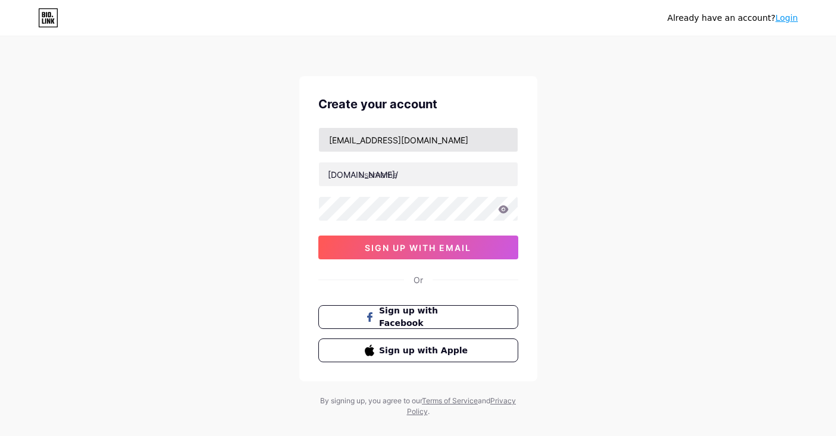 The image size is (836, 436). Describe the element at coordinates (418, 140) in the screenshot. I see `input: Email` at that location.